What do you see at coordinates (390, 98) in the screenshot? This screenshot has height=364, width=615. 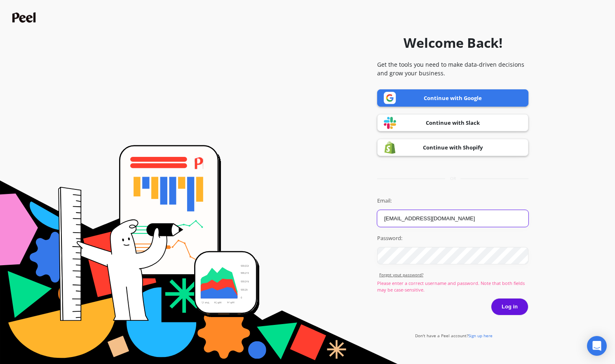 I see `img: Google logo` at bounding box center [390, 98].